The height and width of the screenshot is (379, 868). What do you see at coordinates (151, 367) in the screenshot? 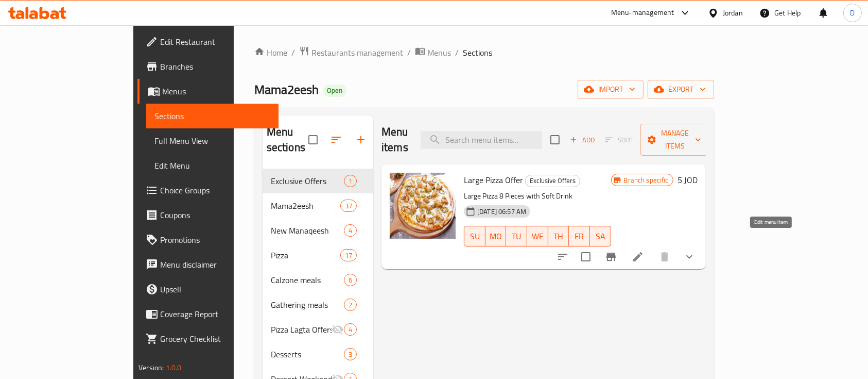
I see `span: Version:` at bounding box center [151, 367].